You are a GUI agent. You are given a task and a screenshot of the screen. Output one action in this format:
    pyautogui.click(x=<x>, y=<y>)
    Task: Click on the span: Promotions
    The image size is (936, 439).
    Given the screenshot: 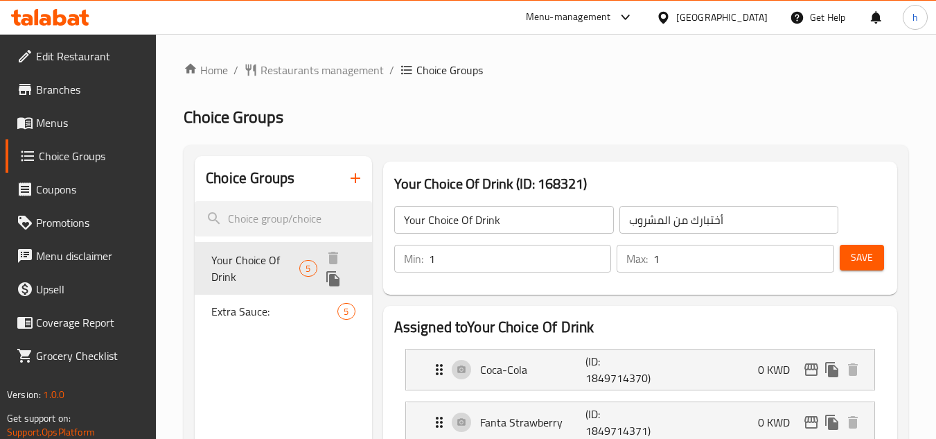 What is the action you would take?
    pyautogui.click(x=91, y=222)
    